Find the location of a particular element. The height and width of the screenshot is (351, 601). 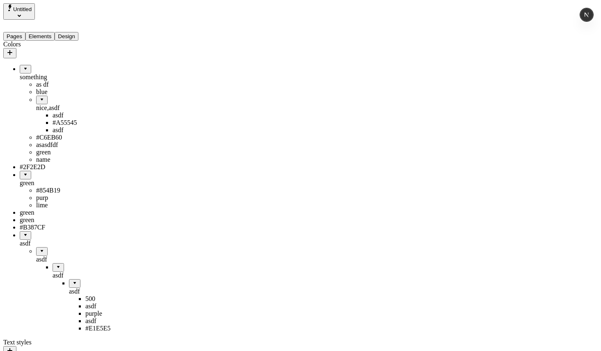

div: #2F2E2D is located at coordinates (61, 167).